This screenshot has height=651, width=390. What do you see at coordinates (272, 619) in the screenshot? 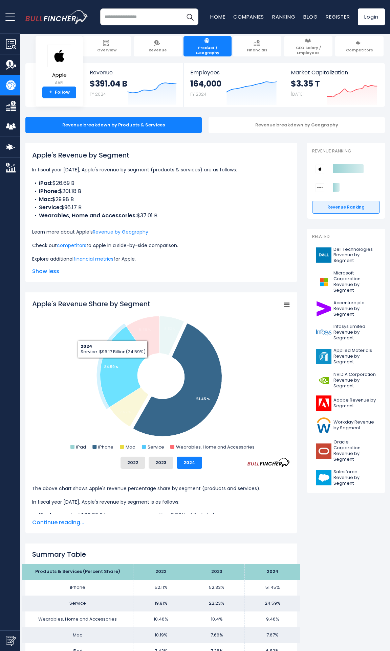
I see `td: 9.46%` at bounding box center [272, 619].